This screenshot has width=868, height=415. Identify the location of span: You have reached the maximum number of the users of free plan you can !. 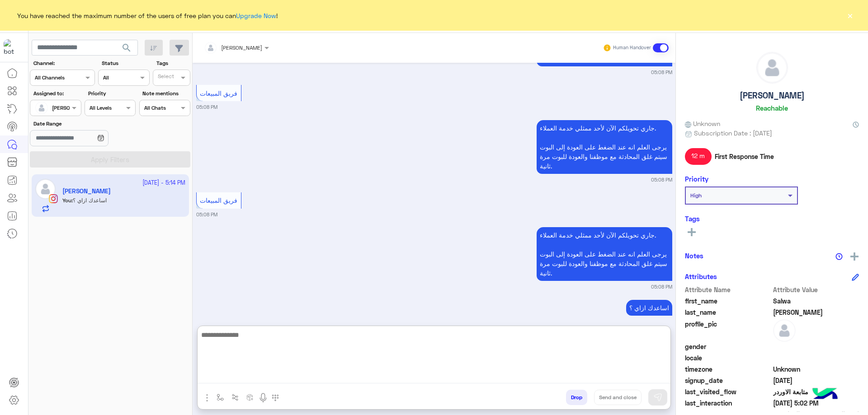
(147, 15).